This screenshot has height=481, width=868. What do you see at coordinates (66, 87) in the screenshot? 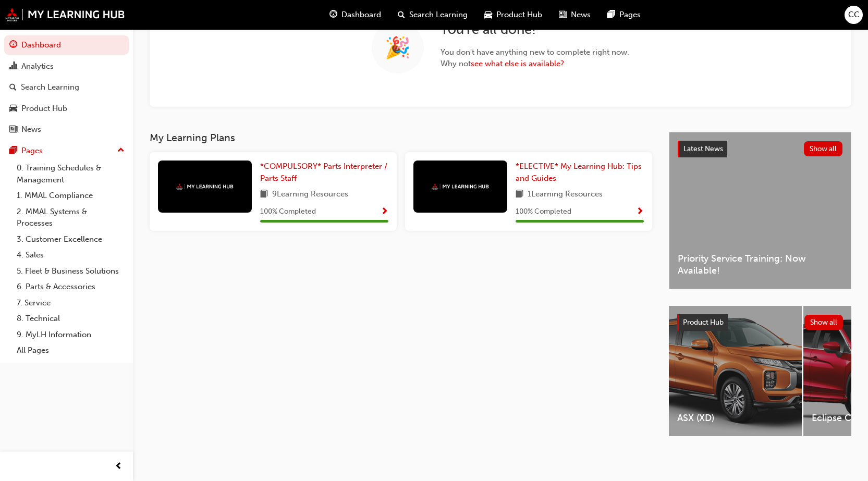
I see `button: DashboardAnalyticsSearch LearningProduct HubNews` at bounding box center [66, 87].